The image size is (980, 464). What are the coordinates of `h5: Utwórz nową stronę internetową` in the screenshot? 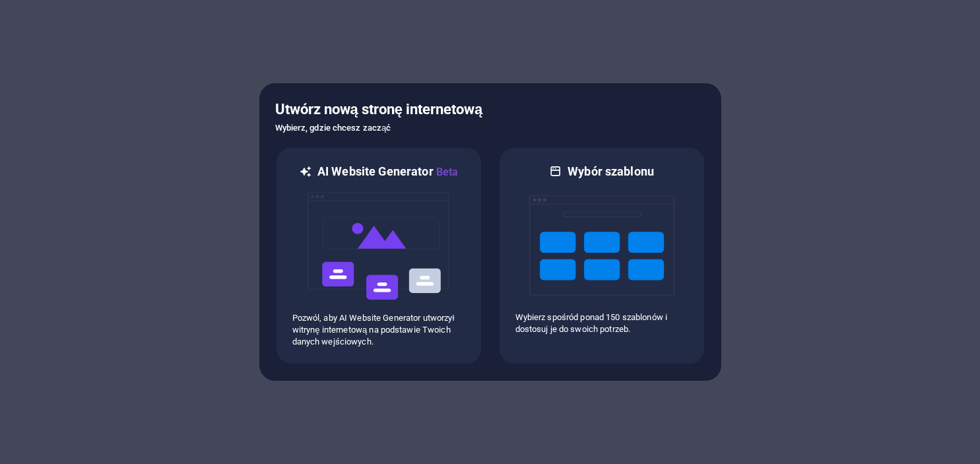 It's located at (490, 110).